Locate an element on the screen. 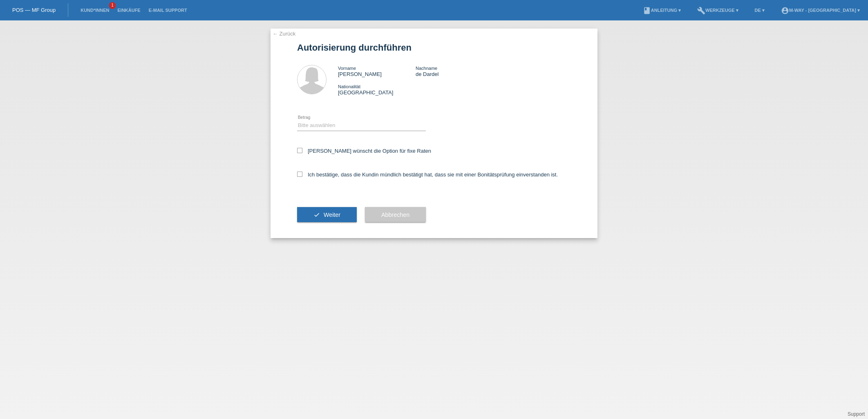  span: Nationalität is located at coordinates (349, 86).